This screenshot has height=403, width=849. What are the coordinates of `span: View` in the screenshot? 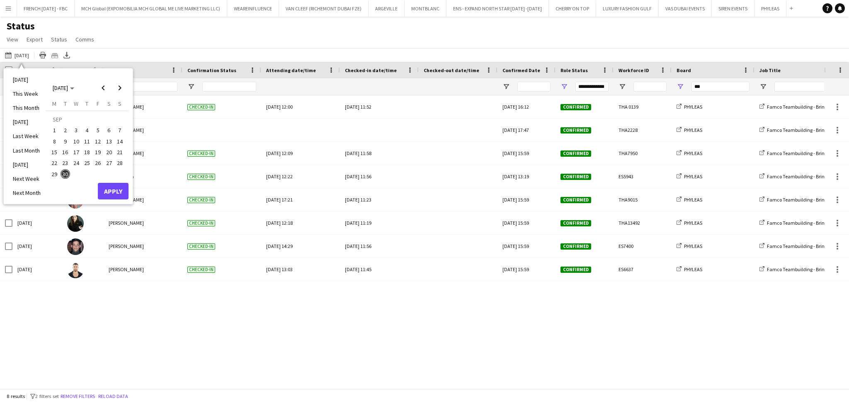 It's located at (12, 39).